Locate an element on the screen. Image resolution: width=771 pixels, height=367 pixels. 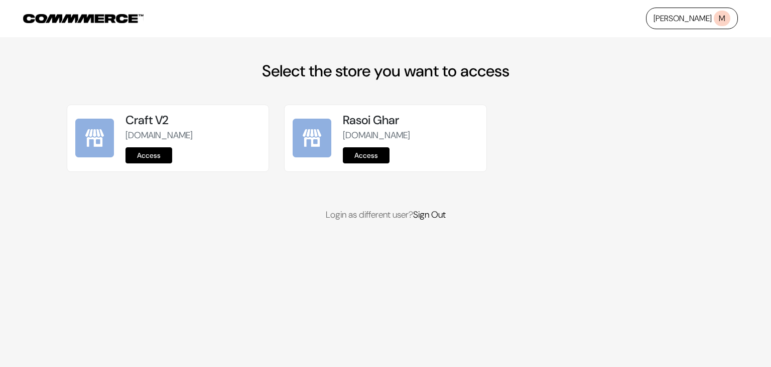
h2: Select the store you want to access is located at coordinates (386, 71).